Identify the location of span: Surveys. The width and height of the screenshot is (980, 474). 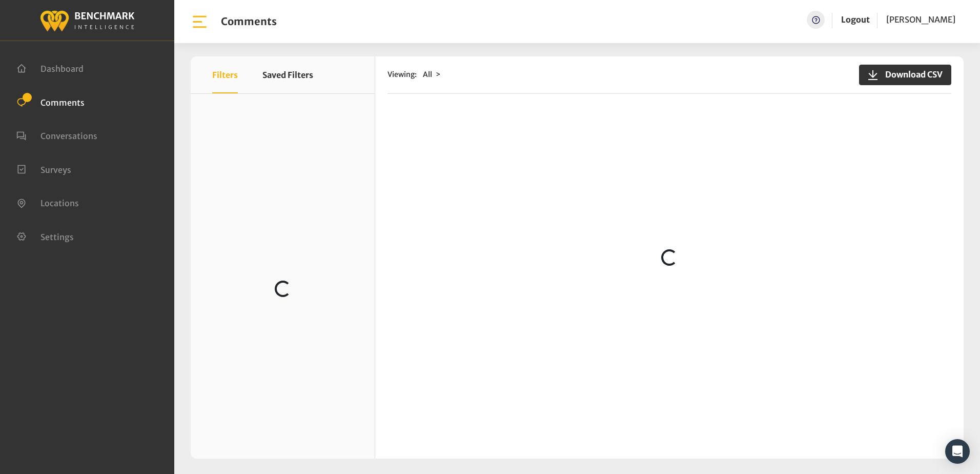
(56, 169).